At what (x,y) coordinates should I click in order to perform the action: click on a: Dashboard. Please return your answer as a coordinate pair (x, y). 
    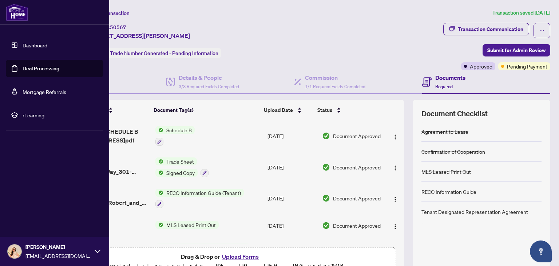
    Looking at the image, I should click on (35, 45).